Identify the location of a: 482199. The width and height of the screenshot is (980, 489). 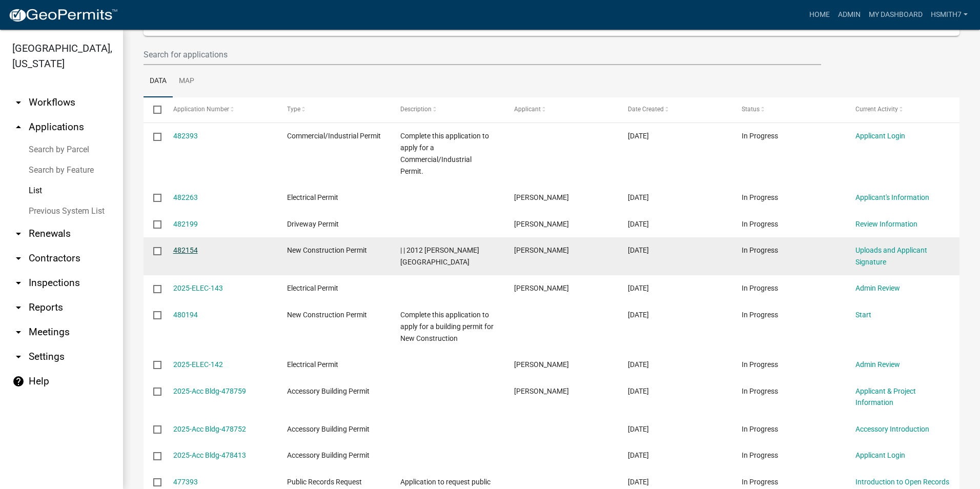
(186, 224).